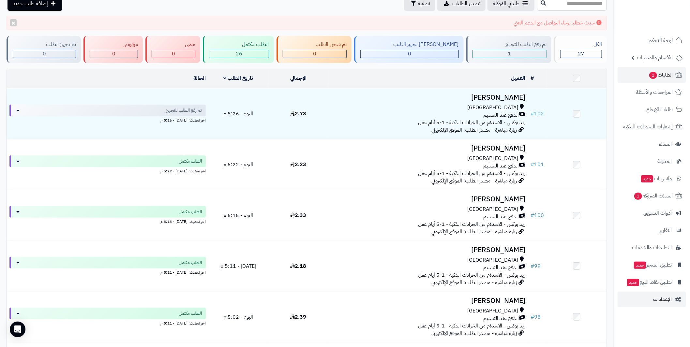 This screenshot has height=347, width=690. What do you see at coordinates (238, 317) in the screenshot?
I see `span: اليوم - 5:02 م` at bounding box center [238, 317].